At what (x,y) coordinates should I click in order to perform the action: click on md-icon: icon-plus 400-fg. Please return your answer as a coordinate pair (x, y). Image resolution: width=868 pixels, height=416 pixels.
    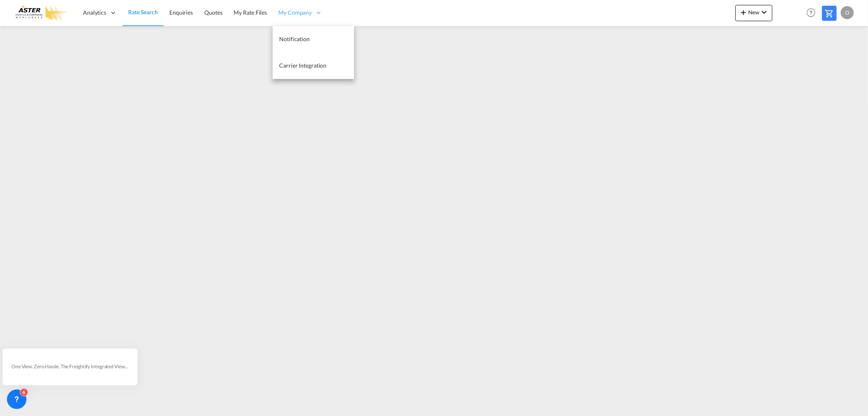
    Looking at the image, I should click on (744, 12).